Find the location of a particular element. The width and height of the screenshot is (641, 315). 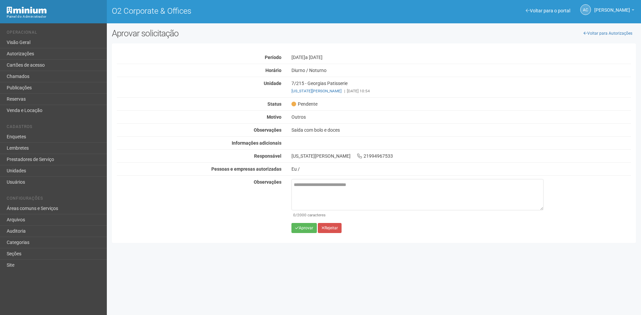

li: Operacional is located at coordinates (54, 33).